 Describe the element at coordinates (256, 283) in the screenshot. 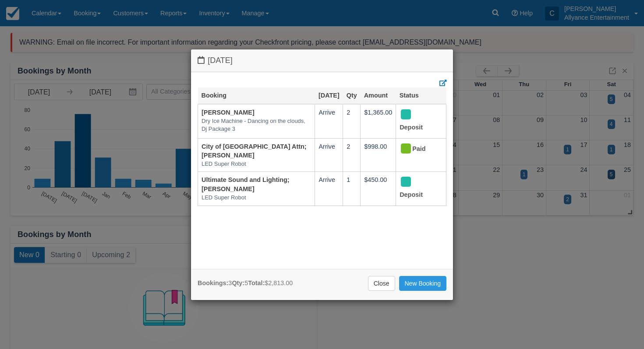

I see `strong: Total:` at that location.